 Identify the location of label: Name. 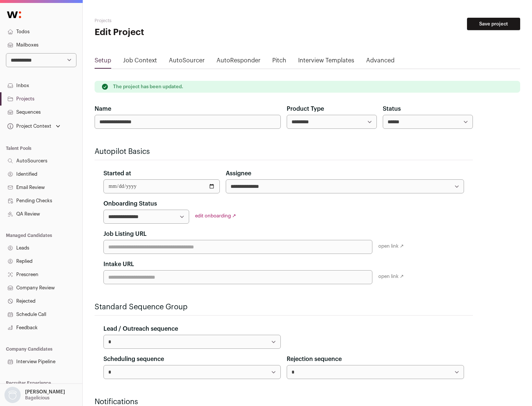
(103, 109).